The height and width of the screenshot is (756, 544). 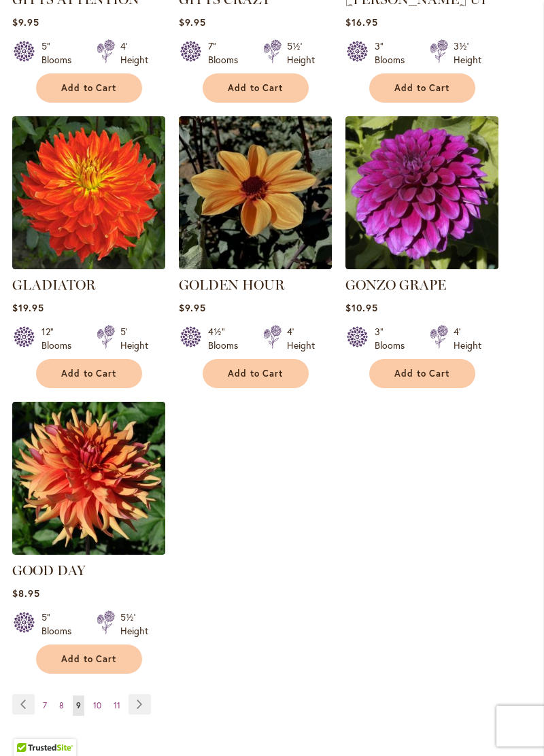 What do you see at coordinates (44, 705) in the screenshot?
I see `a: 7` at bounding box center [44, 705].